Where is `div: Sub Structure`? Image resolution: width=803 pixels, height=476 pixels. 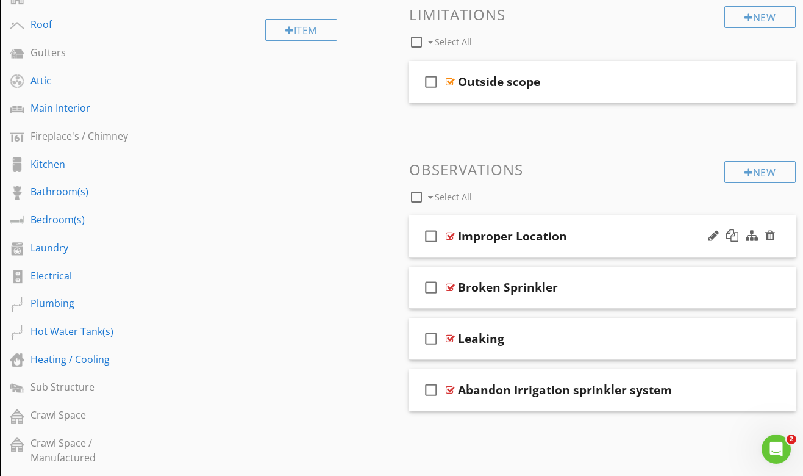 div: Sub Structure is located at coordinates (87, 387).